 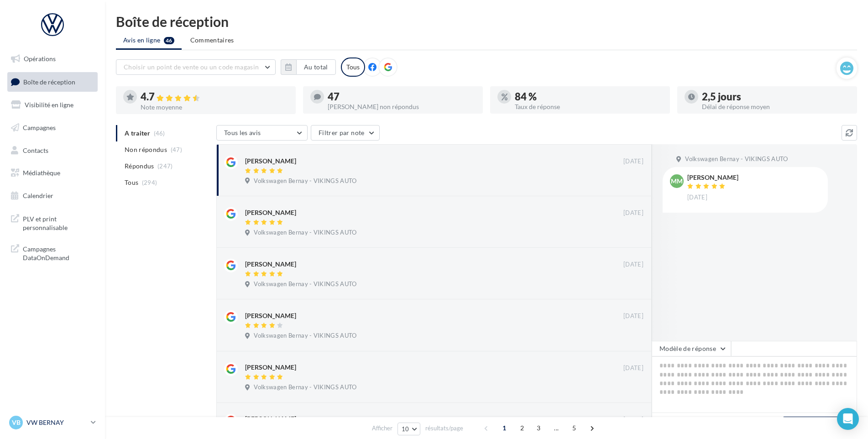 I want to click on a: Calendrier, so click(x=52, y=196).